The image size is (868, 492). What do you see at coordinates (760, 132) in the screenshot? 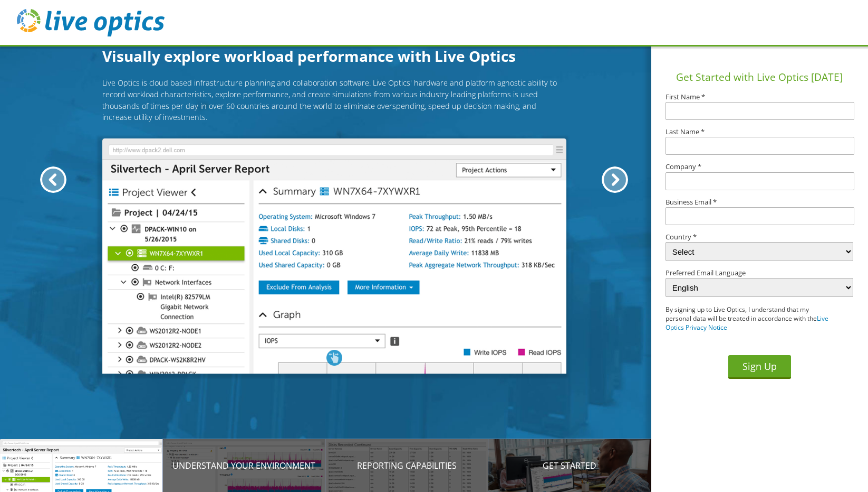
I see `label: Last Name *` at bounding box center [760, 132].